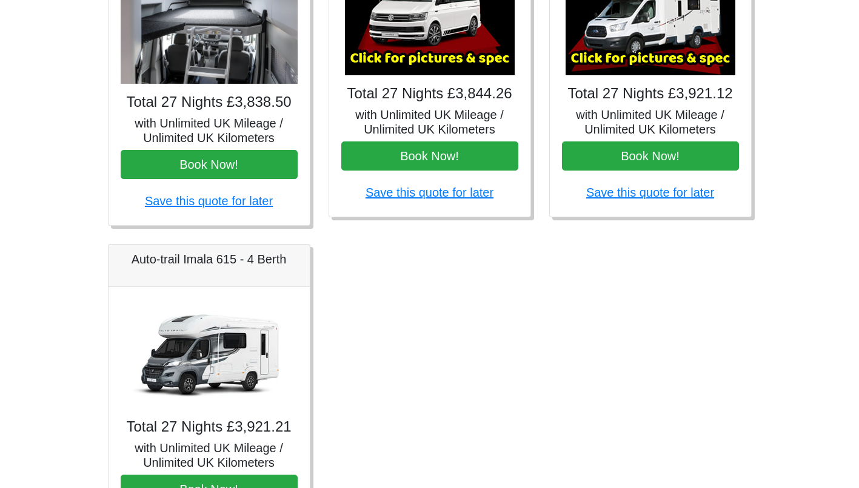 Image resolution: width=859 pixels, height=488 pixels. Describe the element at coordinates (651, 93) in the screenshot. I see `h4: Total 27 Nights £3,921.12` at that location.